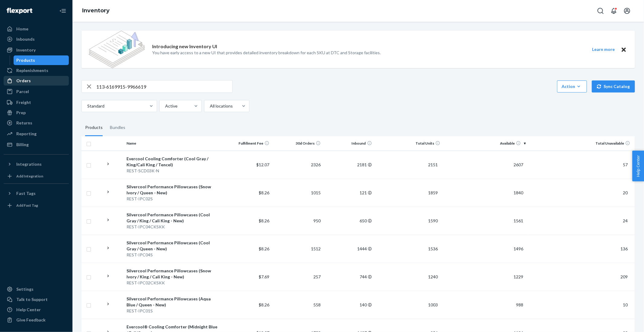 The height and width of the screenshot is (332, 644). Describe the element at coordinates (638, 166) in the screenshot. I see `button: Help Center` at that location.